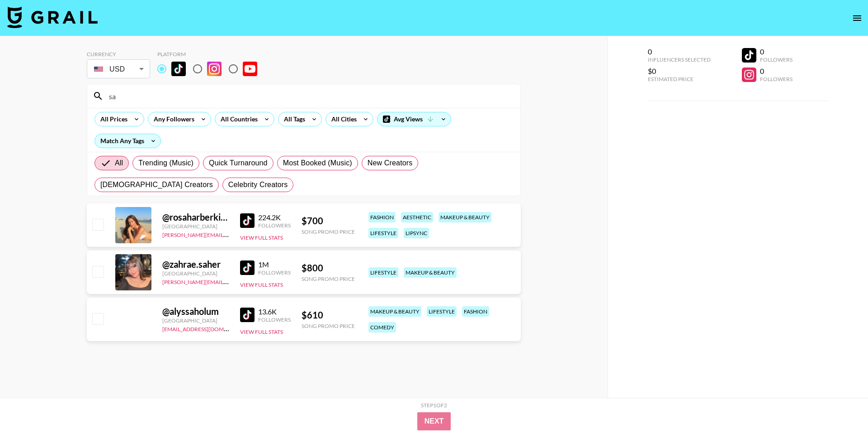 Image resolution: width=868 pixels, height=434 pixels. I want to click on img: YouTube, so click(250, 69).